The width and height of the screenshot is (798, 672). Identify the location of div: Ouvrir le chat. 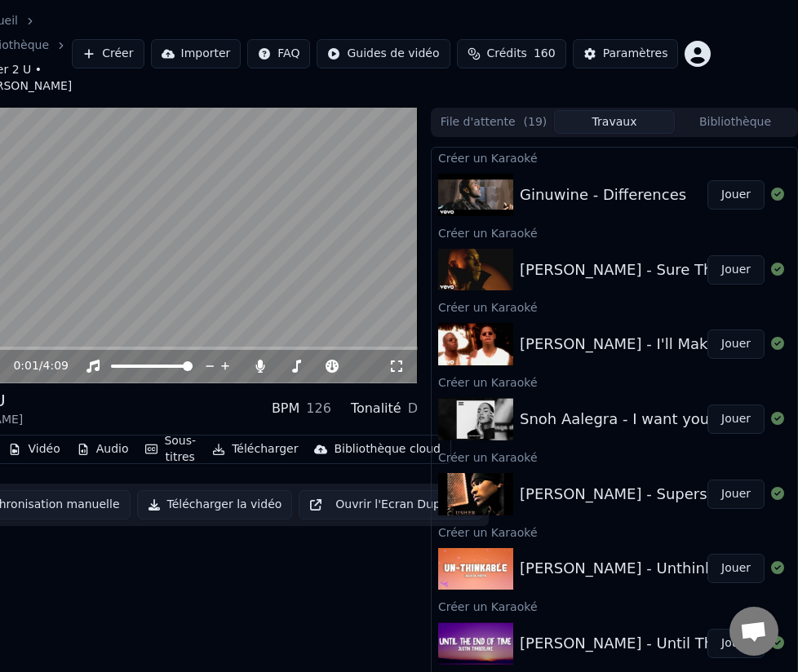
(754, 631).